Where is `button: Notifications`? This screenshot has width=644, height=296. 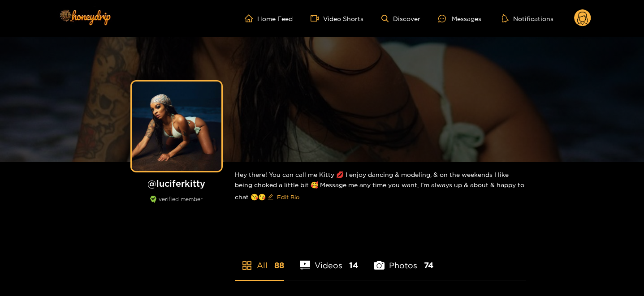 button: Notifications is located at coordinates (527, 19).